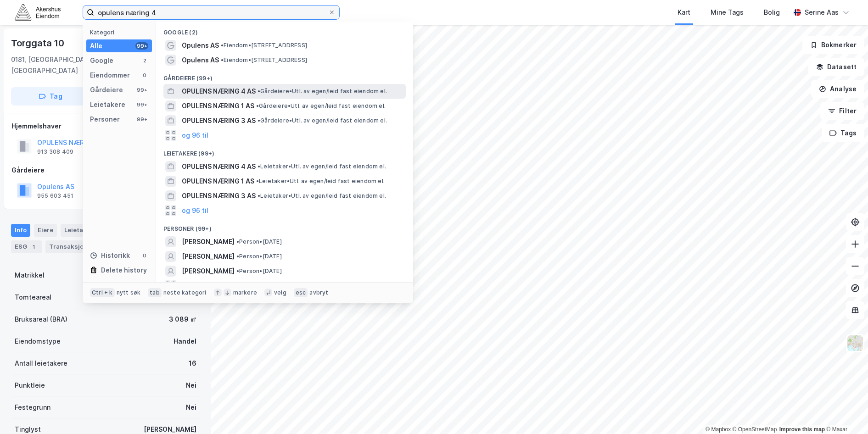  Describe the element at coordinates (185, 293) in the screenshot. I see `div: neste kategori` at that location.